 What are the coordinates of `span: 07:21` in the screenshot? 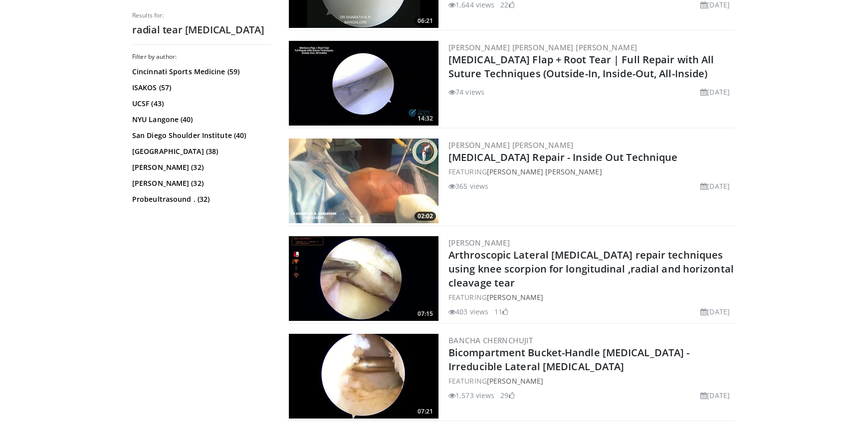 It's located at (425, 411).